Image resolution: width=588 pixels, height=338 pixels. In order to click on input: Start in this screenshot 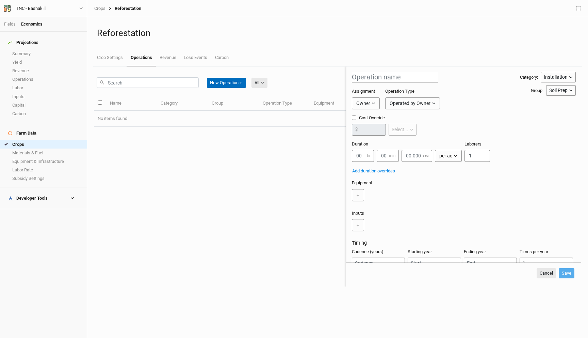, I will do `click(434, 263)`.